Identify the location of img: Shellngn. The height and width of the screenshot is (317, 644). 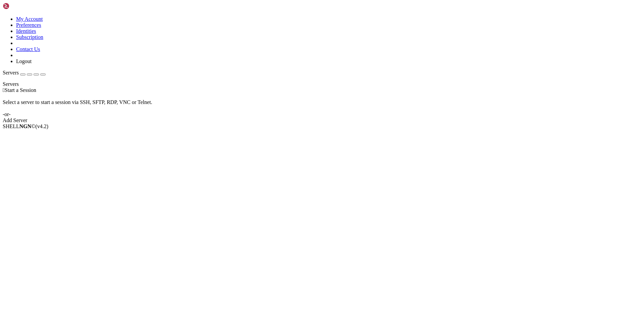
(21, 6).